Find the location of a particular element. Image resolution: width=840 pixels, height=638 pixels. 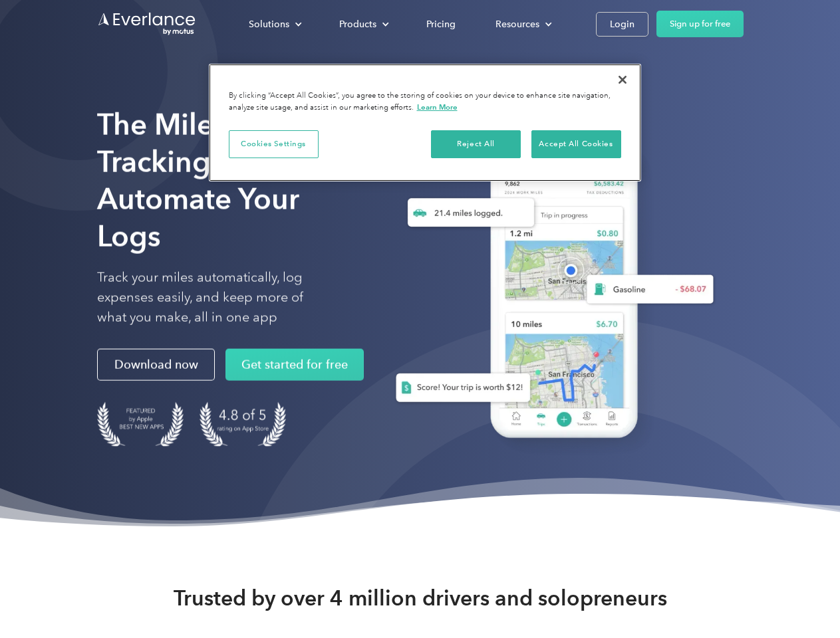

p: Track your miles automatically, log expenses easily, and keep more of what you make, all in one app is located at coordinates (215, 298).